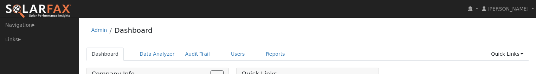 This screenshot has width=536, height=74. I want to click on img: SolarFax, so click(38, 11).